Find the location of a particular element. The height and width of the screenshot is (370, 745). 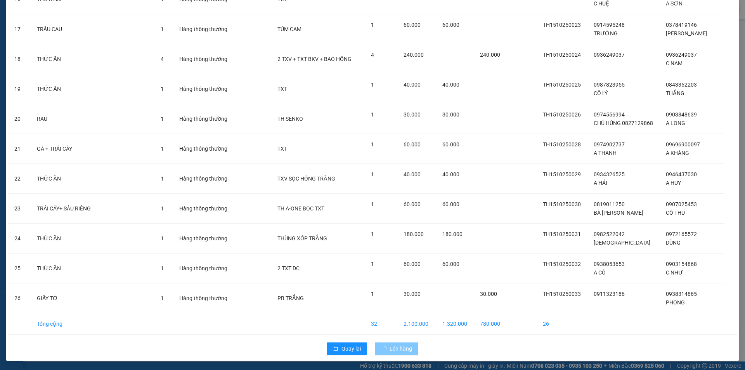

td: 1.320.000 is located at coordinates (455, 324).